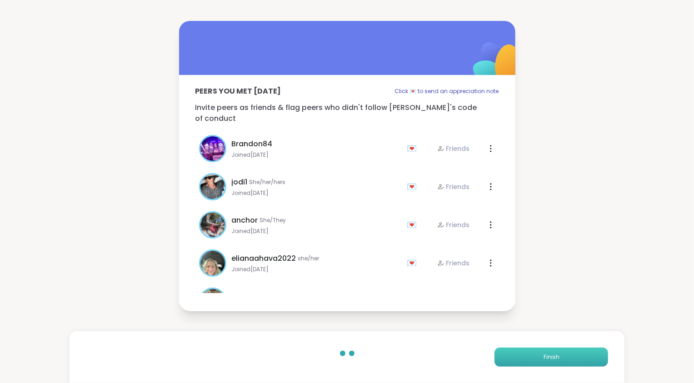 The height and width of the screenshot is (383, 694). What do you see at coordinates (268, 182) in the screenshot?
I see `span: She/her/hers` at bounding box center [268, 182].